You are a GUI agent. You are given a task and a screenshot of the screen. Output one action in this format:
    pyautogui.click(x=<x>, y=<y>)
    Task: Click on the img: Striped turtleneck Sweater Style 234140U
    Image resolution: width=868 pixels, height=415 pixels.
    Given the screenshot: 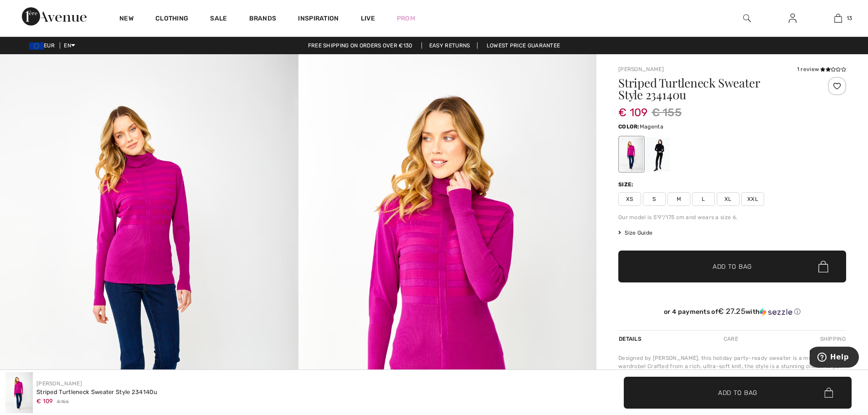 What is the action you would take?
    pyautogui.click(x=19, y=393)
    